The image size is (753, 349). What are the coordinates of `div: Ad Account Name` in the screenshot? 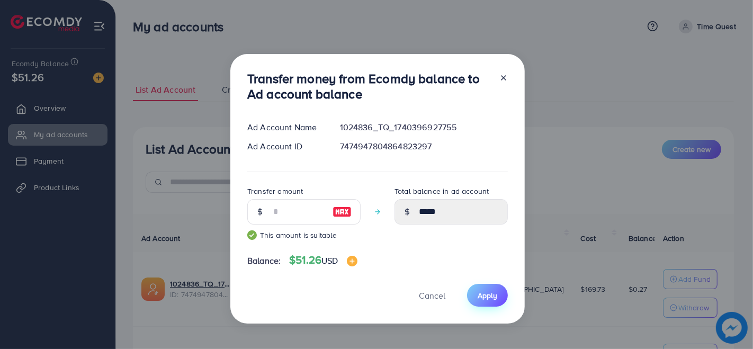 It's located at (285, 127).